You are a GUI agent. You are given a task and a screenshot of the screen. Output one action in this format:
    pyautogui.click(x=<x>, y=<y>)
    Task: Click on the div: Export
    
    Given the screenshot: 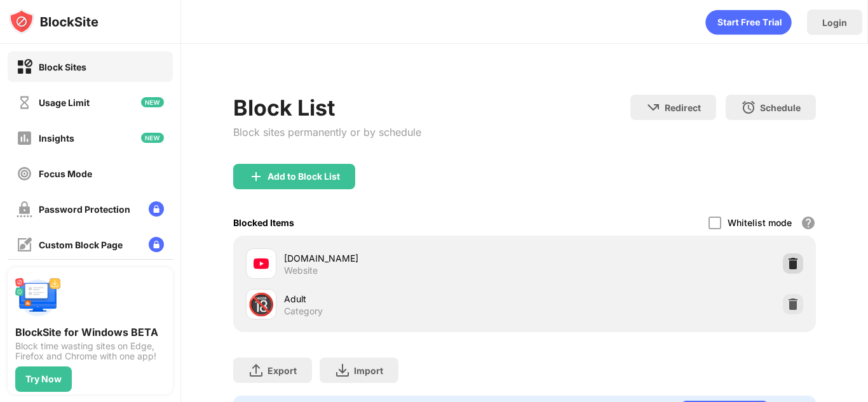 What is the action you would take?
    pyautogui.click(x=282, y=370)
    